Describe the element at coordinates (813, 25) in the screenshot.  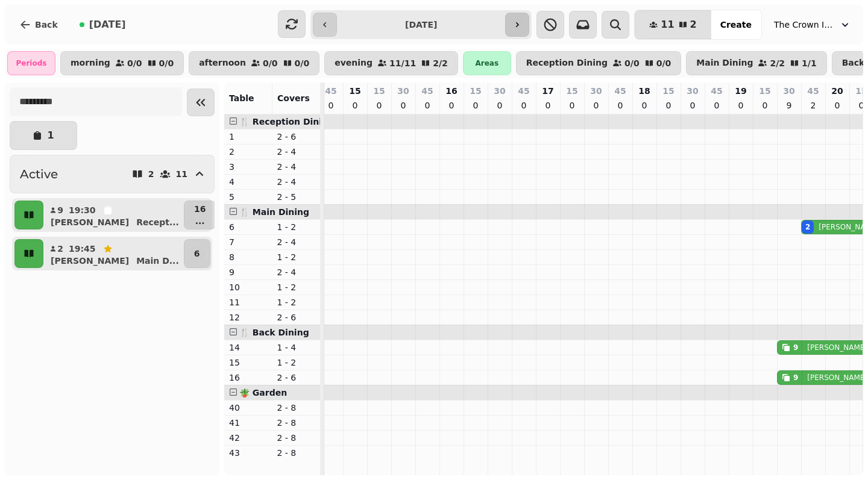
I see `button: The Crown Inn` at that location.